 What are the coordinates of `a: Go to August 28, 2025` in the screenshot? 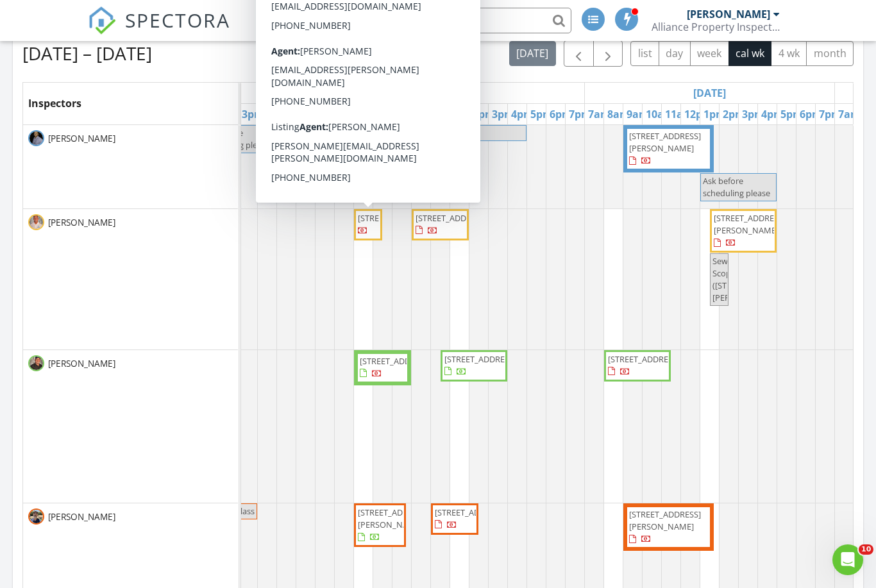 It's located at (710, 93).